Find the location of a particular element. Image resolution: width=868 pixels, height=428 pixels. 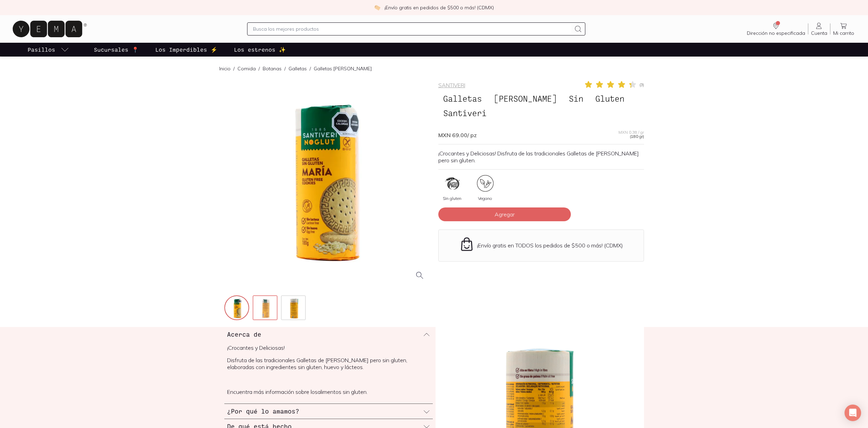

a: Comida is located at coordinates (247, 68).